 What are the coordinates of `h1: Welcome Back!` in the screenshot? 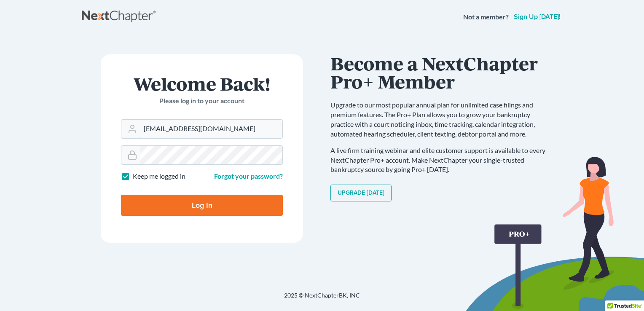 It's located at (202, 84).